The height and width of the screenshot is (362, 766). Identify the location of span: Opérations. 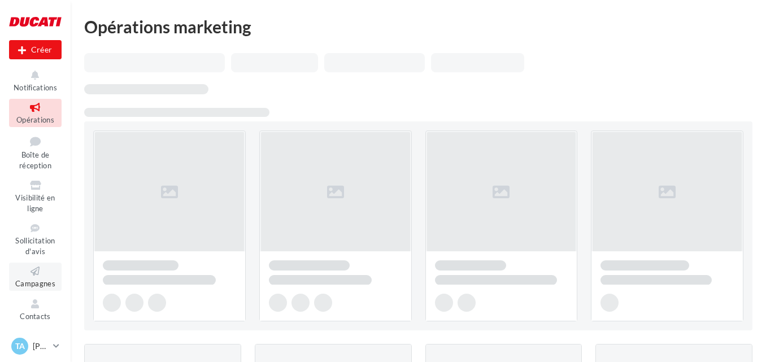
(35, 120).